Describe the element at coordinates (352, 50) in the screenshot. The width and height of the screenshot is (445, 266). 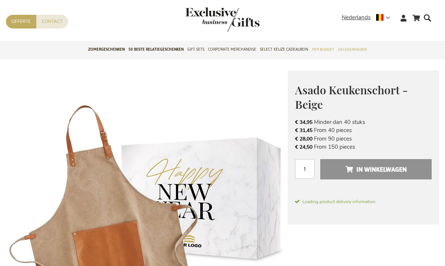
I see `a: Gelegenheden` at that location.